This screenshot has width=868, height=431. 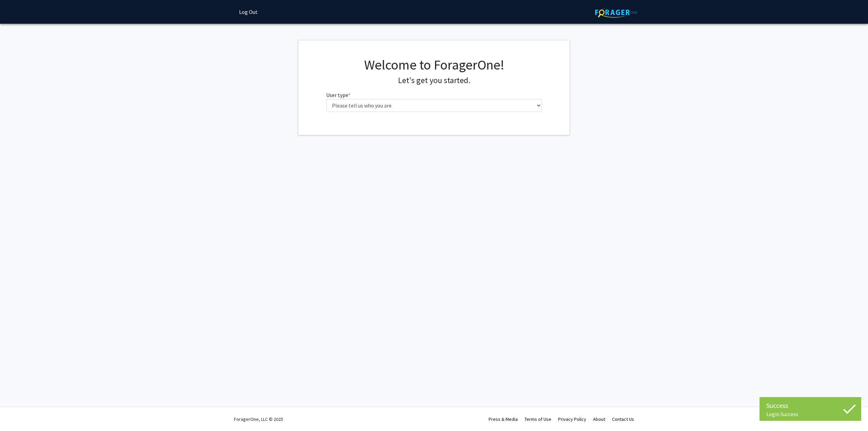 What do you see at coordinates (616, 12) in the screenshot?
I see `img: ForagerOne Logo` at bounding box center [616, 12].